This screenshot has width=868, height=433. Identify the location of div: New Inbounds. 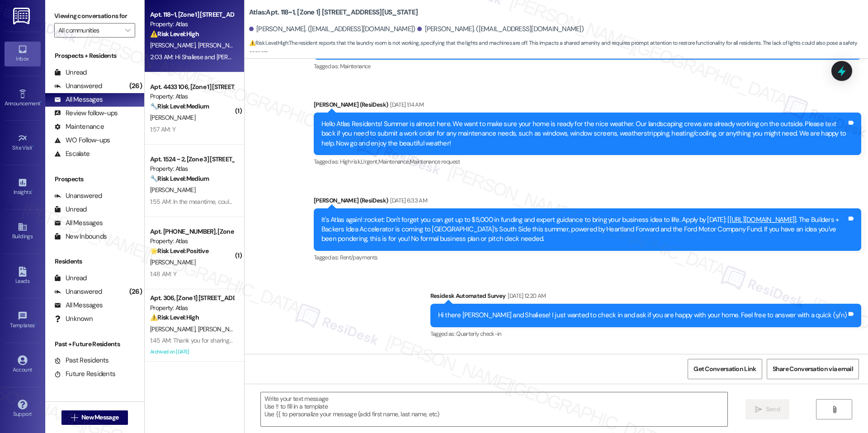
(81, 236).